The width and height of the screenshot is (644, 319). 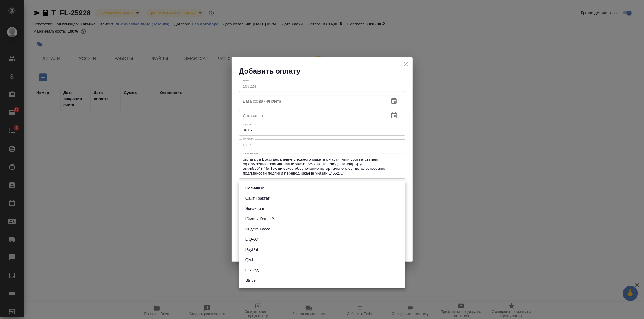 What do you see at coordinates (252, 240) in the screenshot?
I see `button: LIQPAY` at bounding box center [252, 240].